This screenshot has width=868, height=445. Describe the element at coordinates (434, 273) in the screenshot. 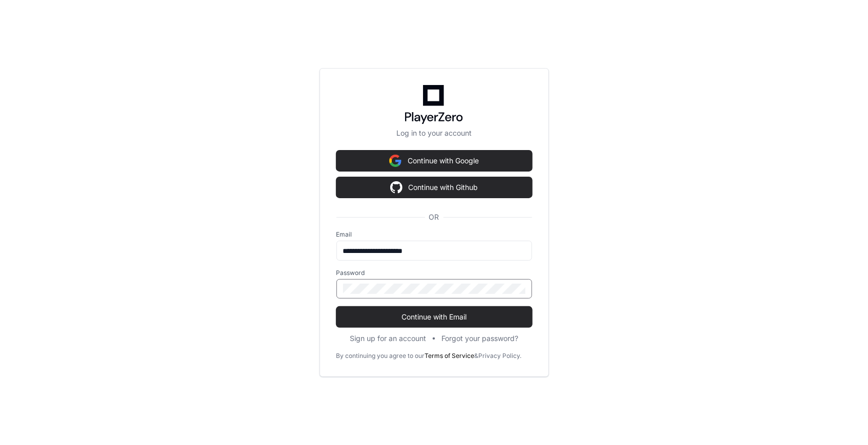

I see `label: Password` at that location.